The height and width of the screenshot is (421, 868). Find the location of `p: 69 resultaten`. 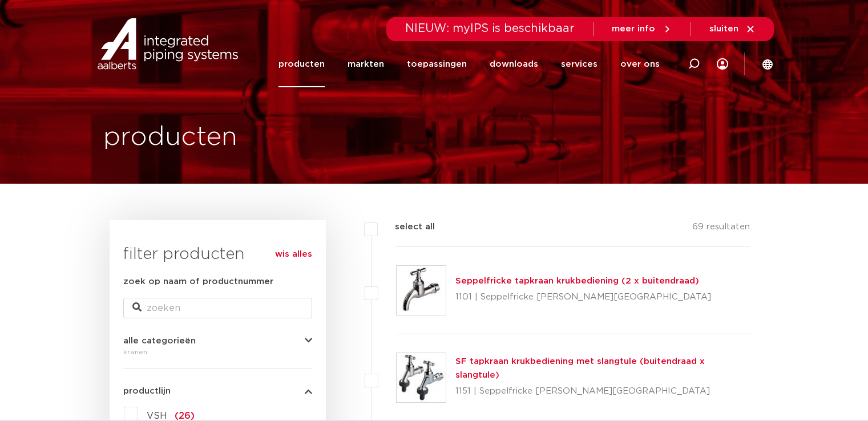

p: 69 resultaten is located at coordinates (721, 229).